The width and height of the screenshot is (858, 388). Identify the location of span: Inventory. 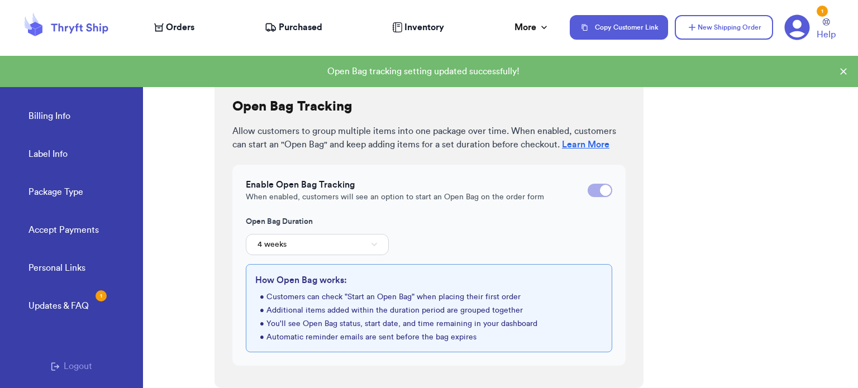
(424, 27).